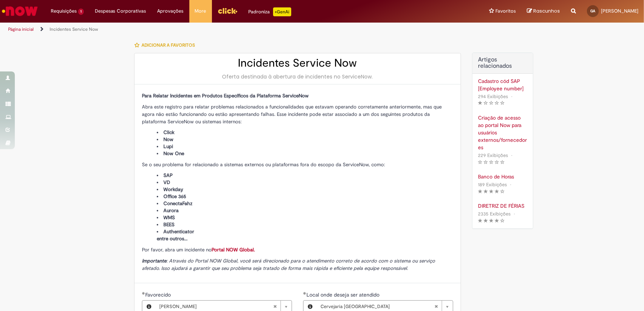  I want to click on span: entre outros..., so click(172, 239).